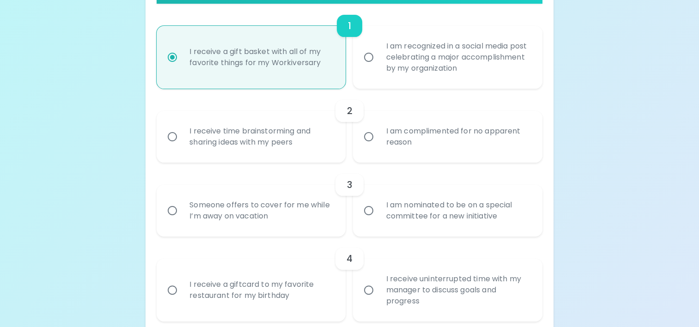 The height and width of the screenshot is (327, 699). Describe the element at coordinates (349, 259) in the screenshot. I see `h6: 4` at that location.